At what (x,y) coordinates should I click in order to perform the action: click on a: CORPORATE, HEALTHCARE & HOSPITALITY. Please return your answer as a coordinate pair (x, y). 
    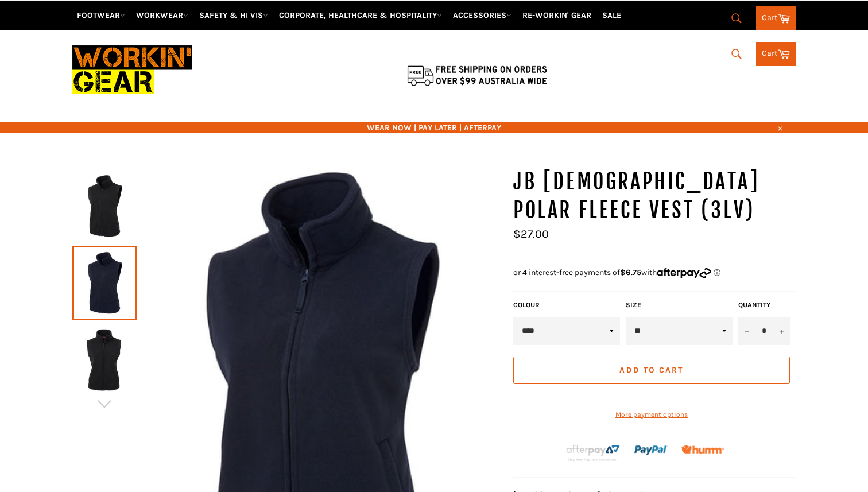
    Looking at the image, I should click on (360, 15).